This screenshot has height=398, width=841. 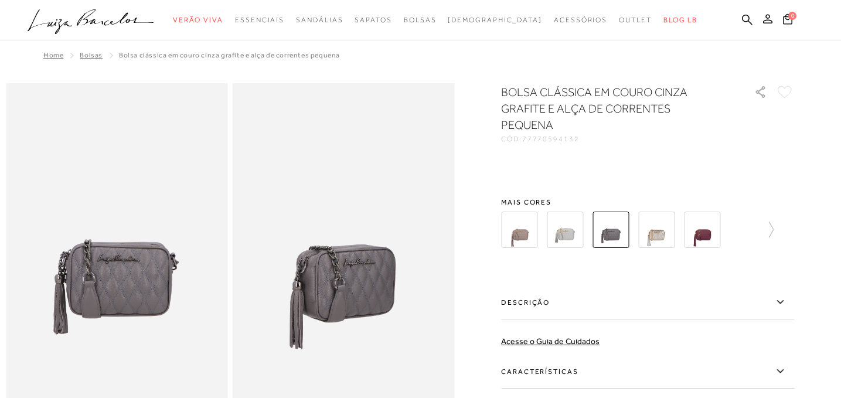 What do you see at coordinates (550, 341) in the screenshot?
I see `a: Acesse o Guia de Cuidados` at bounding box center [550, 341].